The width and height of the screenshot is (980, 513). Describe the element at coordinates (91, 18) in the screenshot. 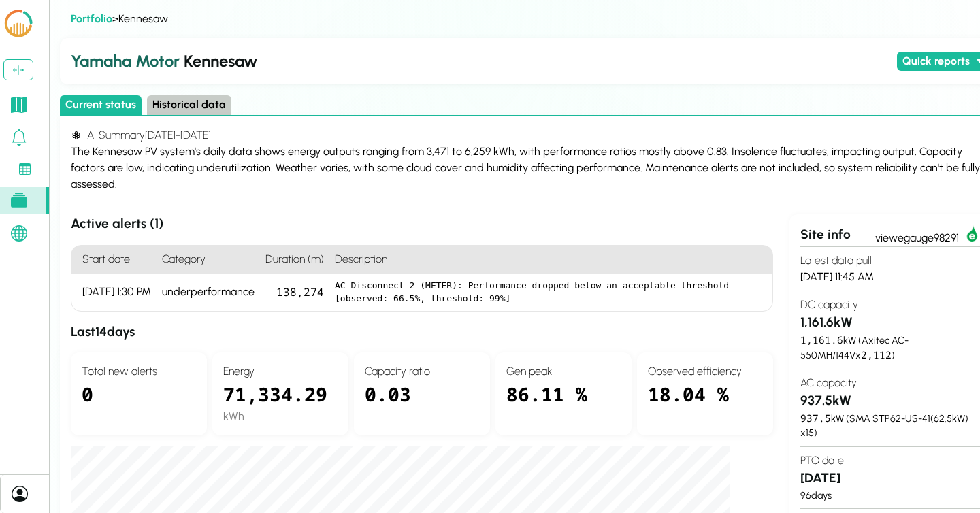

I see `a: Portfolio` at that location.